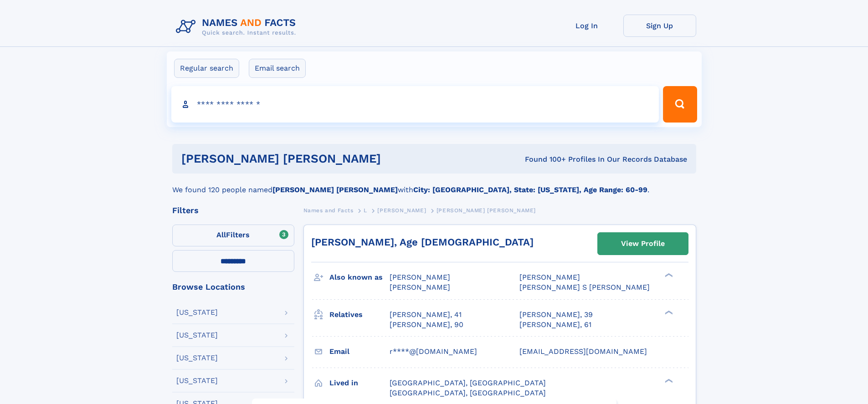  What do you see at coordinates (359, 315) in the screenshot?
I see `h3: Relatives` at bounding box center [359, 315].